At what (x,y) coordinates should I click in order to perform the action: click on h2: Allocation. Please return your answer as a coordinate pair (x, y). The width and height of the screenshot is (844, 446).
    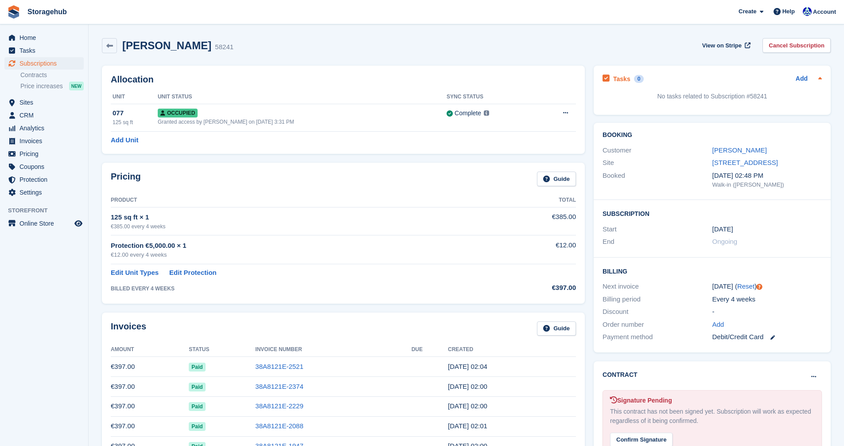
    Looking at the image, I should click on (343, 79).